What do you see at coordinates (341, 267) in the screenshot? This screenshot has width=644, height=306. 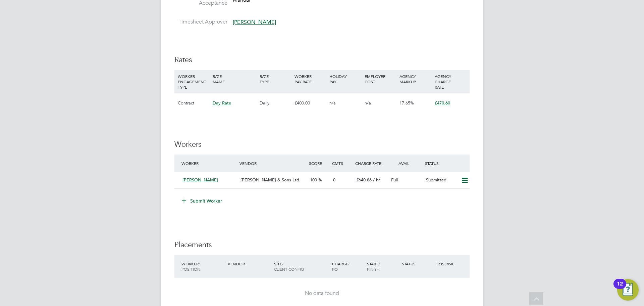 I see `span: / PO` at bounding box center [341, 267].